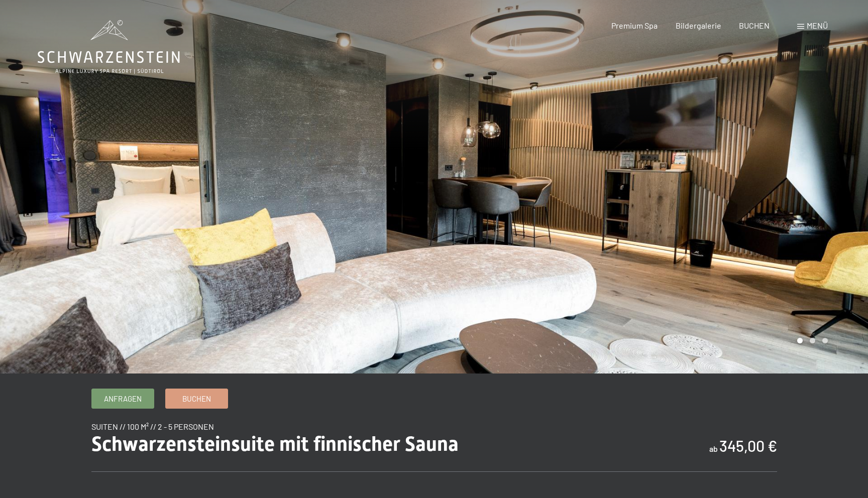  I want to click on a: Buchen, so click(196, 399).